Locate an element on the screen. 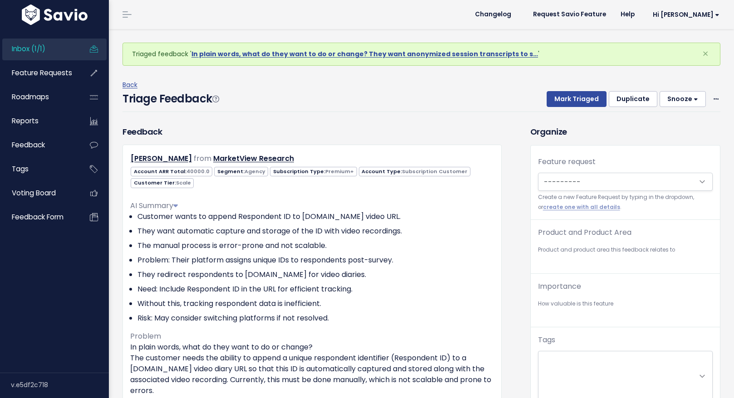 Image resolution: width=734 pixels, height=398 pixels. small: Product and product area this feedback relates to is located at coordinates (625, 250).